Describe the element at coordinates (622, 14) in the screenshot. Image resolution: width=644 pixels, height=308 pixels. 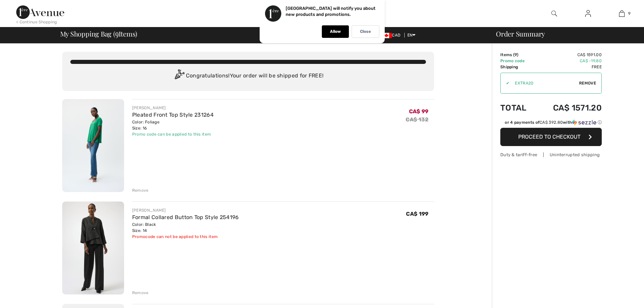
I see `img: My Bag` at that location.